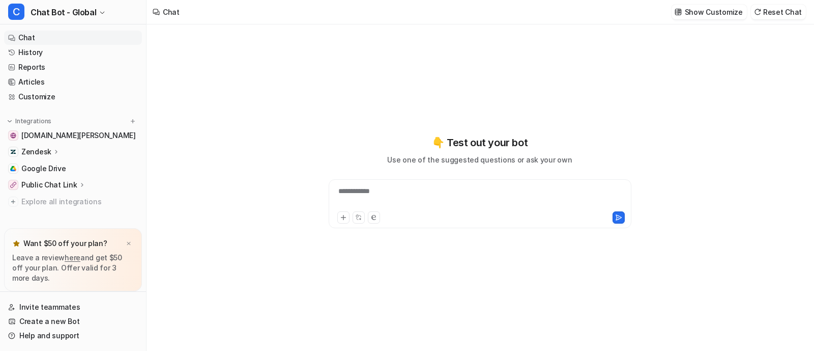 This screenshot has width=814, height=351. What do you see at coordinates (36, 152) in the screenshot?
I see `p: Zendesk` at bounding box center [36, 152].